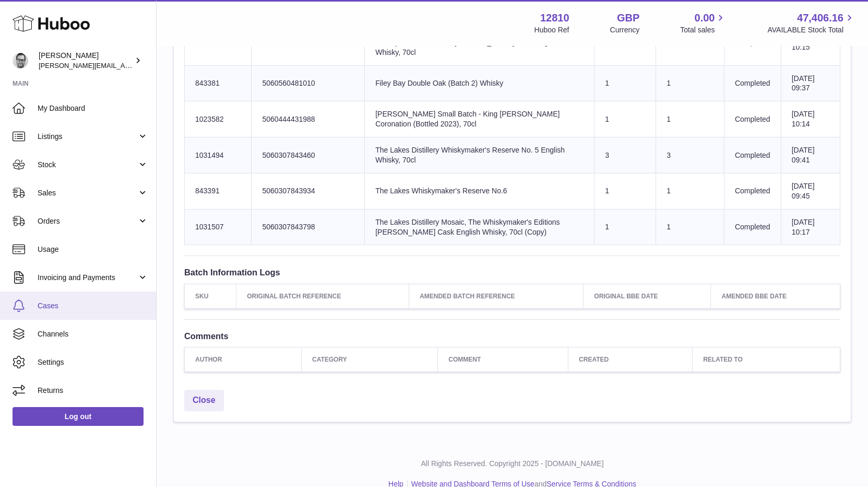 This screenshot has width=868, height=487. Describe the element at coordinates (308, 83) in the screenshot. I see `td: 5060560481010` at that location.